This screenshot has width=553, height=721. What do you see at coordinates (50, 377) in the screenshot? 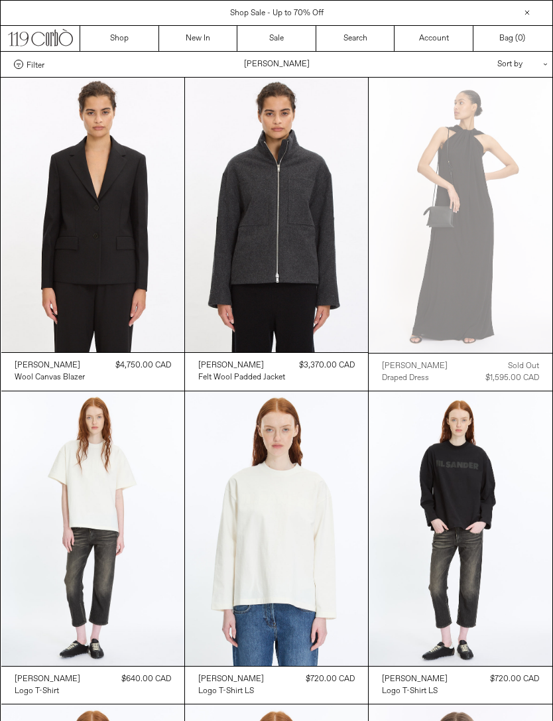
I see `div: Wool Canvas Blazer` at bounding box center [50, 377].